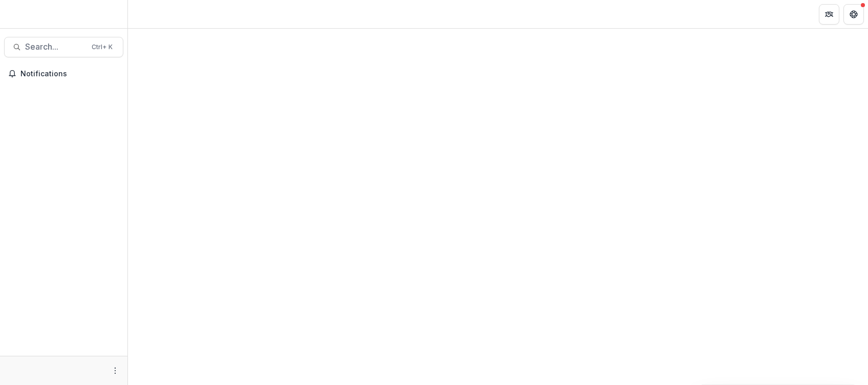 This screenshot has height=385, width=868. What do you see at coordinates (115, 370) in the screenshot?
I see `button: More` at bounding box center [115, 370].